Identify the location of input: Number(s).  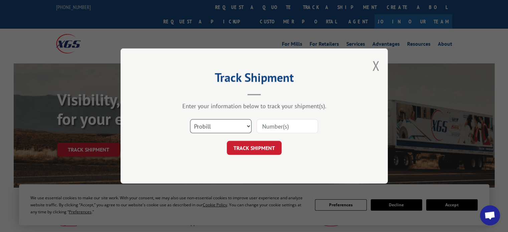
(287, 126).